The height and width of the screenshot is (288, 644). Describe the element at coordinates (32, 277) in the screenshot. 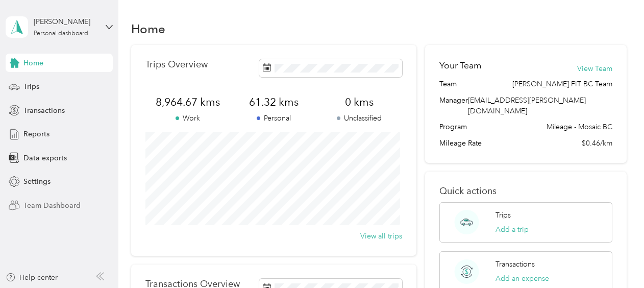

I see `div: Help center` at that location.